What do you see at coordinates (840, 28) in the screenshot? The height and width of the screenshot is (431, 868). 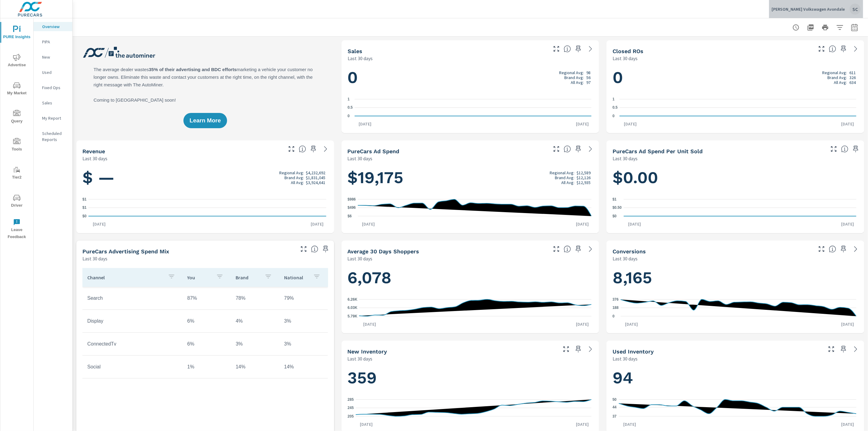 I see `button: Apply Filters` at bounding box center [840, 28].